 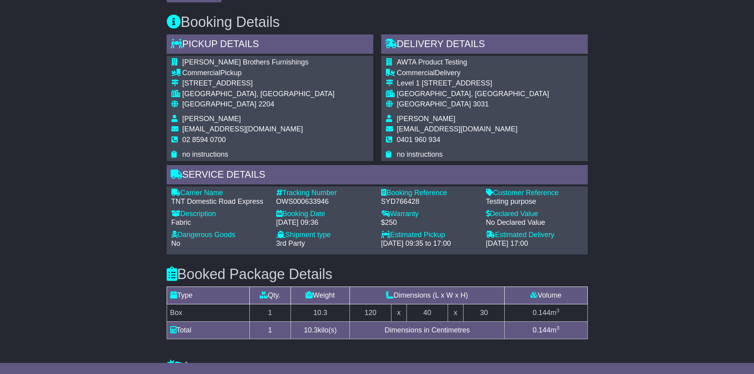 I want to click on td: 10.3, so click(x=320, y=313).